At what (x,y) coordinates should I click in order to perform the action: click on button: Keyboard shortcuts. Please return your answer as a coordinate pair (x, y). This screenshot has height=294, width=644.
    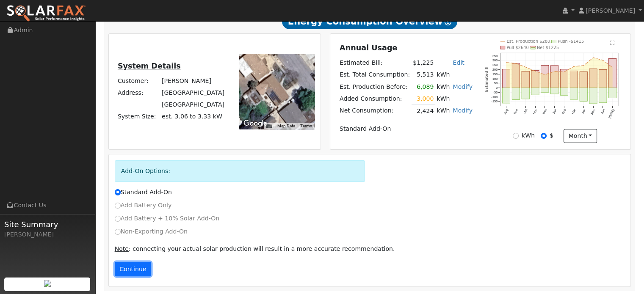
    Looking at the image, I should click on (269, 126).